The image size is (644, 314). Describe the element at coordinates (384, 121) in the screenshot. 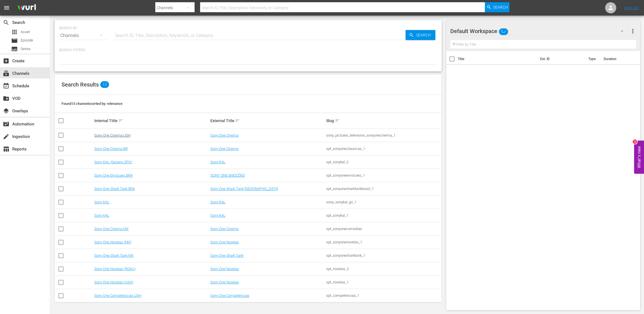

I see `div: Slug` at that location.